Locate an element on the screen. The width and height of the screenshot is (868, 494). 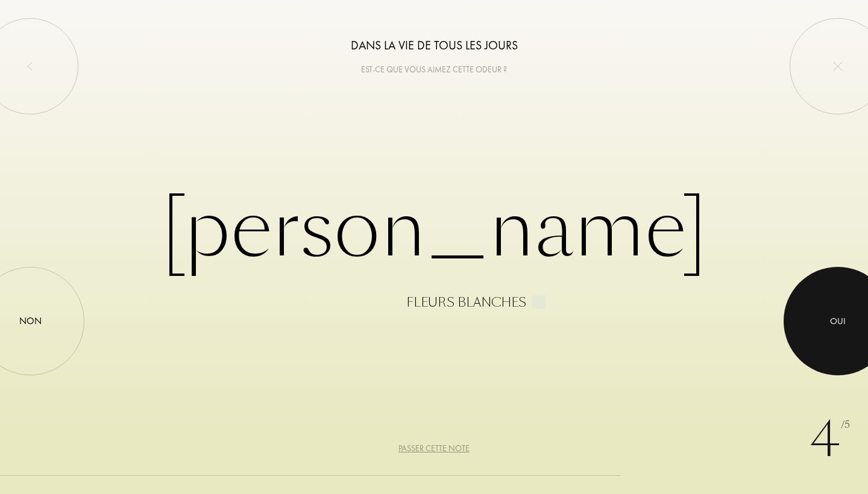
div: 4 is located at coordinates (830, 440).